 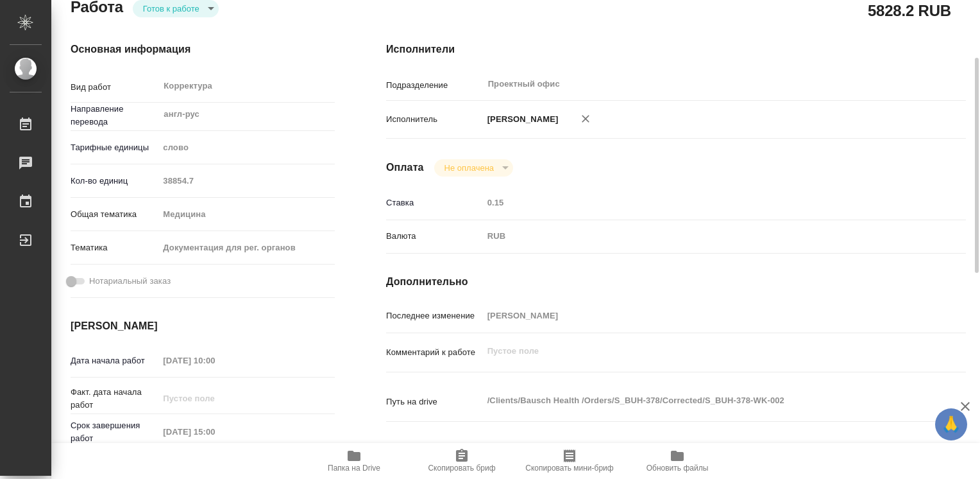 What do you see at coordinates (700, 236) in the screenshot?
I see `div: RUB` at bounding box center [700, 236].